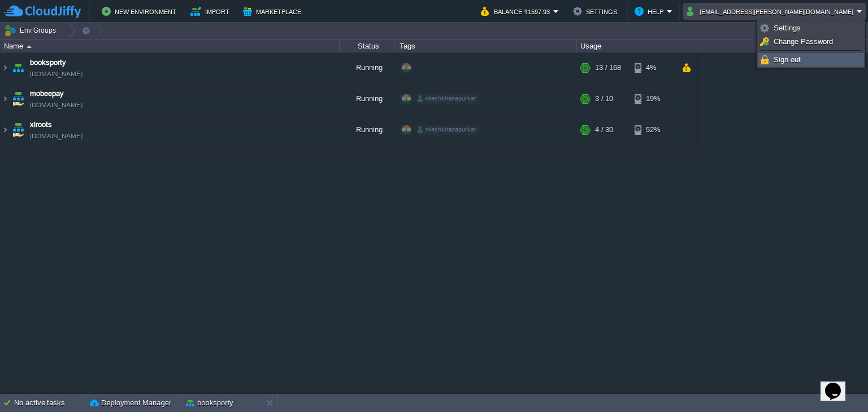  Describe the element at coordinates (273, 11) in the screenshot. I see `button: Marketplace` at that location.